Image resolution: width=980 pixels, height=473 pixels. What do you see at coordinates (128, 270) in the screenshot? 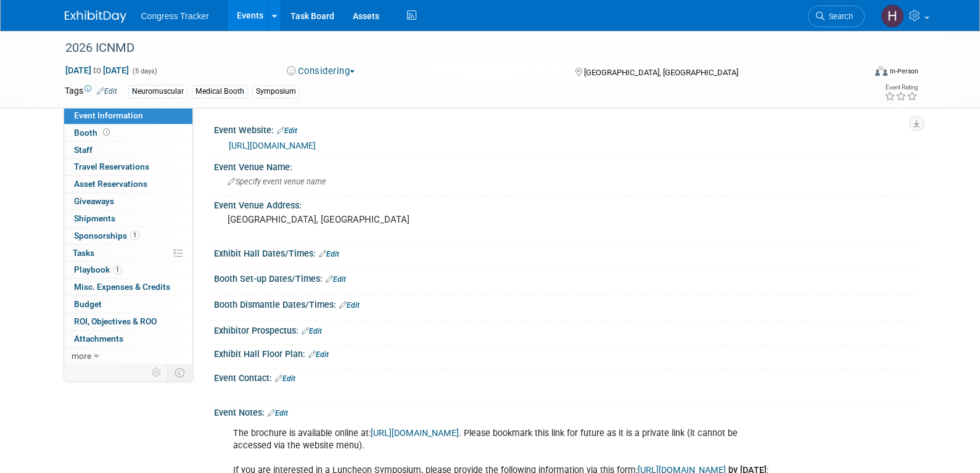
I see `a: Playbook1` at bounding box center [128, 270].